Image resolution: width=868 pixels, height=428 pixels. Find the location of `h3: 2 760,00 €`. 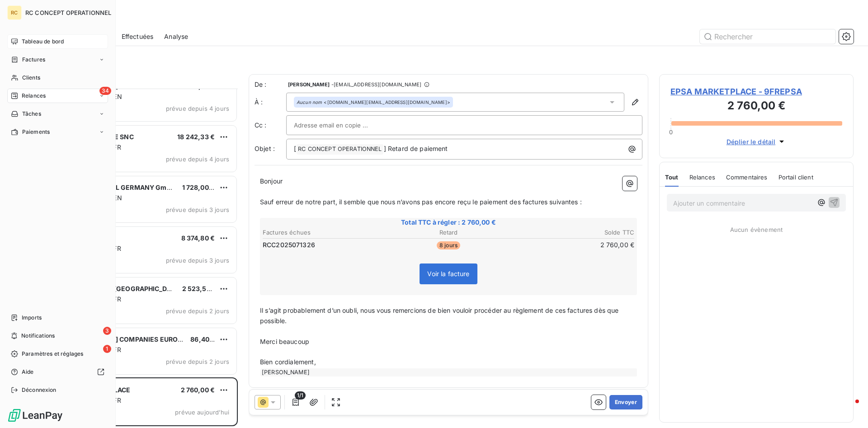

h3: 2 760,00 € is located at coordinates (756, 107).